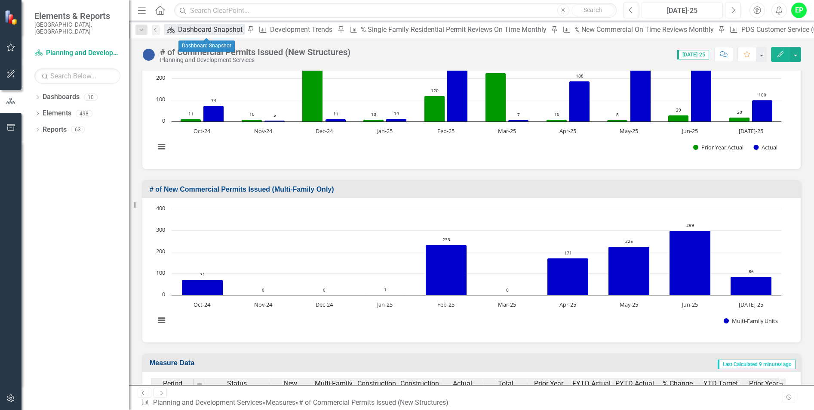 The image size is (814, 410). I want to click on path: Oct-24, 71. Multi-Family Units., so click(203, 287).